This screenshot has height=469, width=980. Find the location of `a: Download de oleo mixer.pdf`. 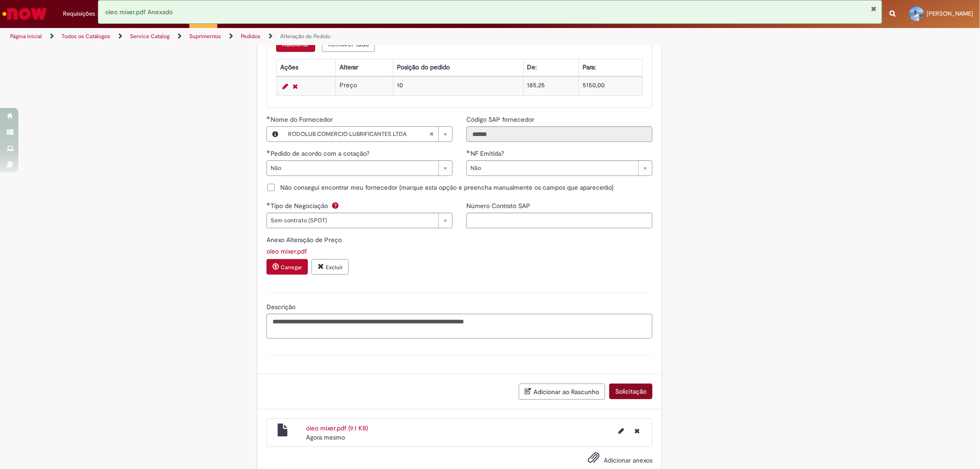

a: Download de oleo mixer.pdf is located at coordinates (287, 251).